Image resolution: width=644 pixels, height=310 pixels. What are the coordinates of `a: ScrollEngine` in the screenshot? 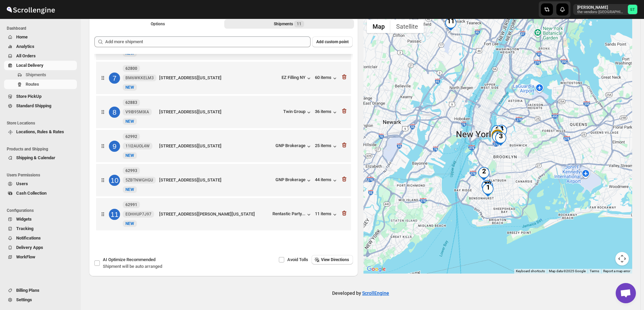 It's located at (375, 293).